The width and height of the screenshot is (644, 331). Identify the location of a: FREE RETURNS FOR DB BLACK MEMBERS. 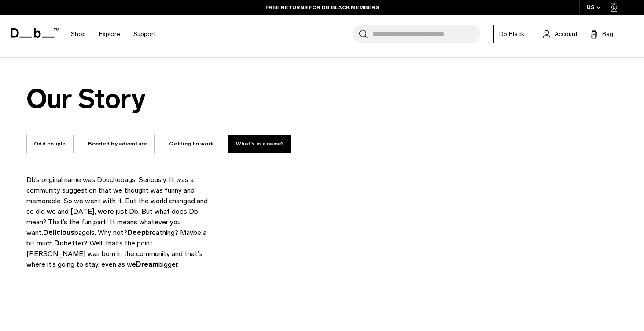
(322, 8).